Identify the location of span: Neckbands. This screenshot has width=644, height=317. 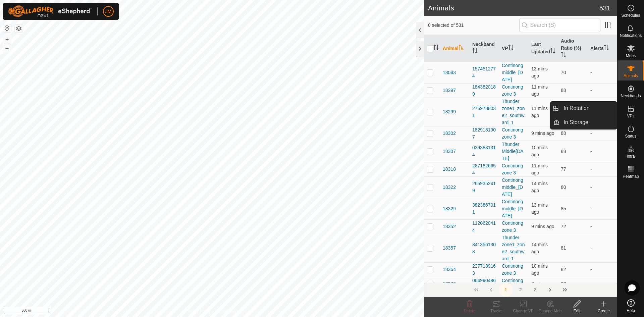
(631, 96).